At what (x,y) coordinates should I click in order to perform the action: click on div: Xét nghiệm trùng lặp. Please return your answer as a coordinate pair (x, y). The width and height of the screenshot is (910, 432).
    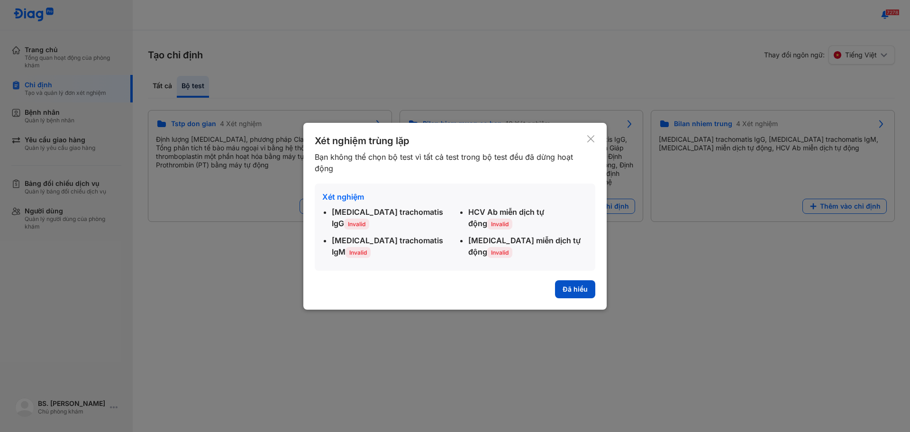
    Looking at the image, I should click on (450, 141).